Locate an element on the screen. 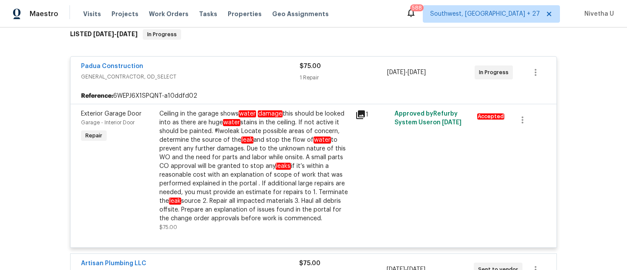 This screenshot has height=270, width=627. span: Geo Assignments is located at coordinates (301, 14).